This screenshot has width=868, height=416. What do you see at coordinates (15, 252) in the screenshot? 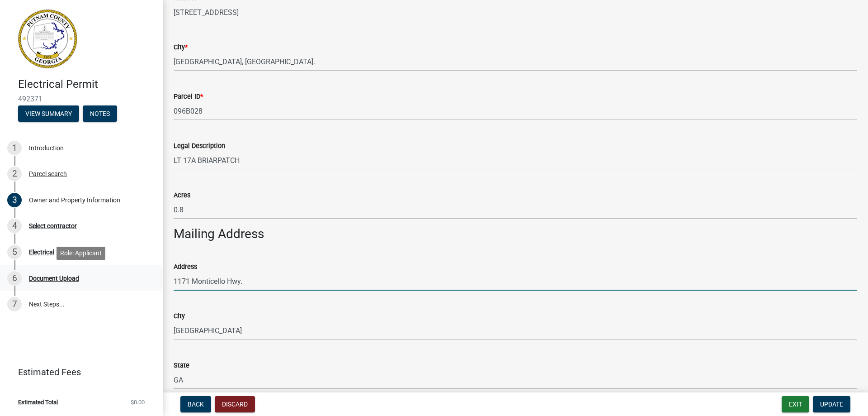
I see `div: 5` at bounding box center [15, 252].